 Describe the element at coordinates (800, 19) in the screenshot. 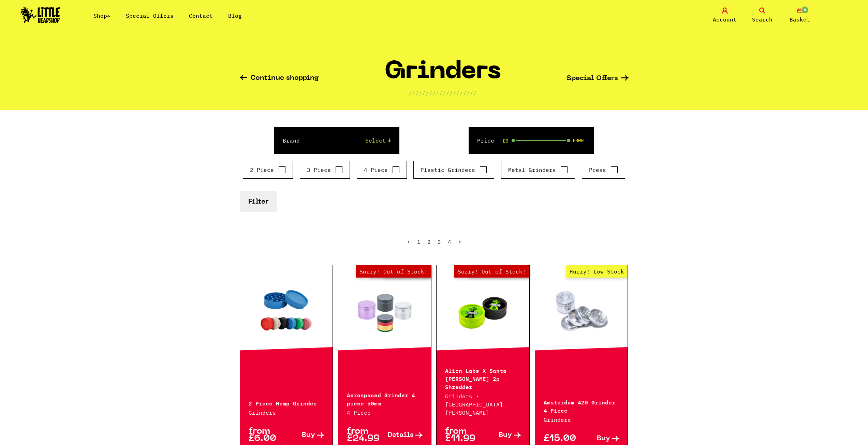

I see `span: Basket` at that location.